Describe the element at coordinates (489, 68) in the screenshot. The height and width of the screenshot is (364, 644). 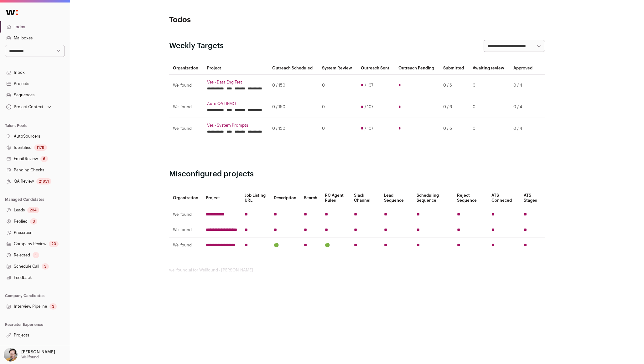
I see `th: Awaiting review` at that location.